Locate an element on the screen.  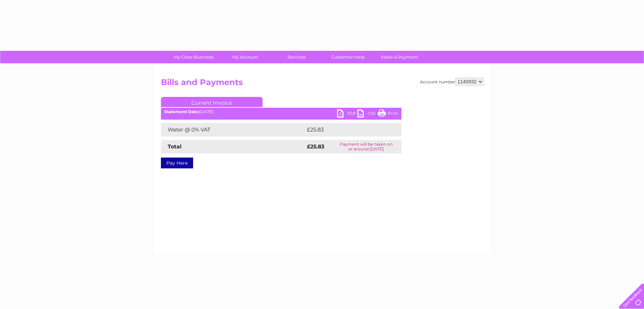
a: My Account is located at coordinates (245, 57).